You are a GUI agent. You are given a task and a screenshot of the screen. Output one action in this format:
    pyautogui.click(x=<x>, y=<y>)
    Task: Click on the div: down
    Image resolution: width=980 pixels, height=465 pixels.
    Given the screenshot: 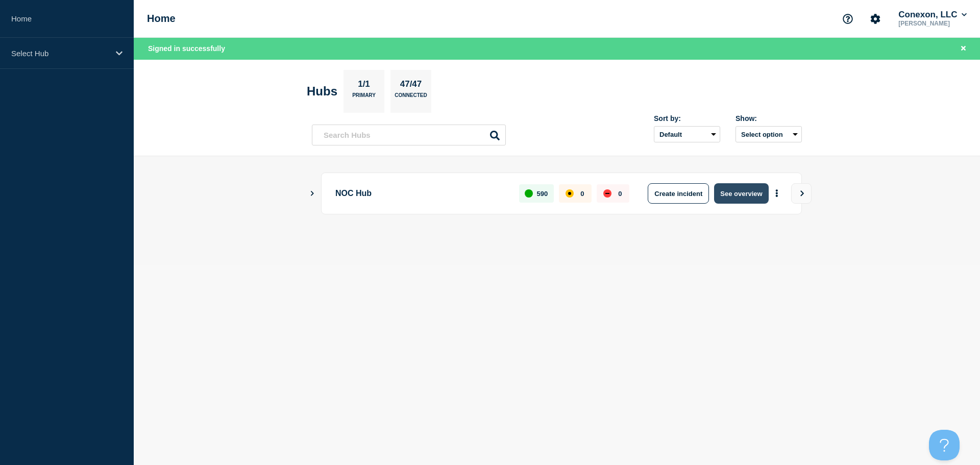 What is the action you would take?
    pyautogui.click(x=607, y=193)
    